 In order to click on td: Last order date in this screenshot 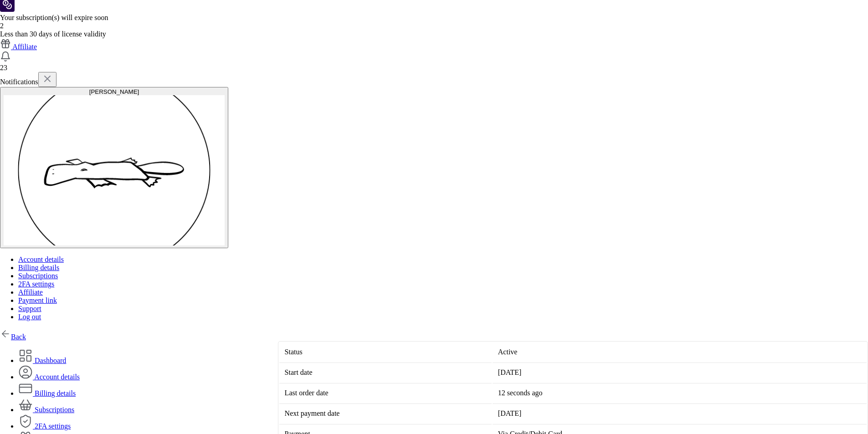, I will do `click(385, 393)`.